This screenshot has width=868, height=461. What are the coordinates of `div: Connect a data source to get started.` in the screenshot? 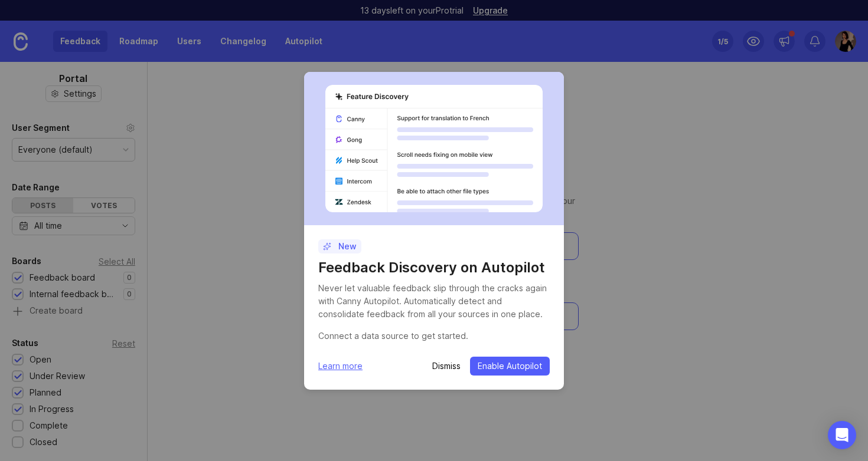 It's located at (434, 336).